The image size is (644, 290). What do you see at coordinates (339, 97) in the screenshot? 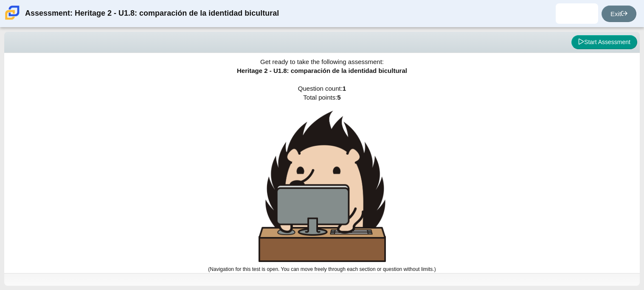
I see `b: 5` at bounding box center [339, 97].